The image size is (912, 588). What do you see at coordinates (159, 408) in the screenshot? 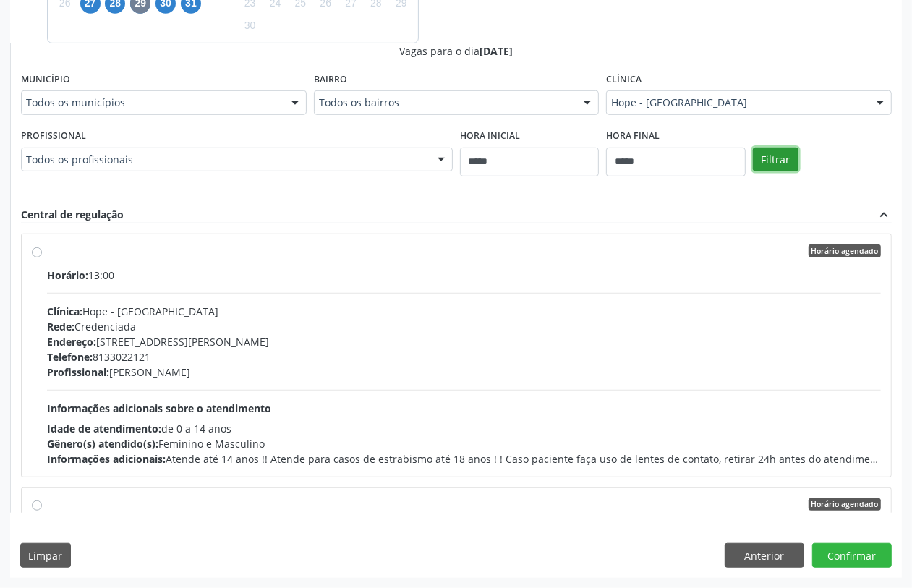
I see `span: Informações adicionais sobre o atendimento` at bounding box center [159, 408].